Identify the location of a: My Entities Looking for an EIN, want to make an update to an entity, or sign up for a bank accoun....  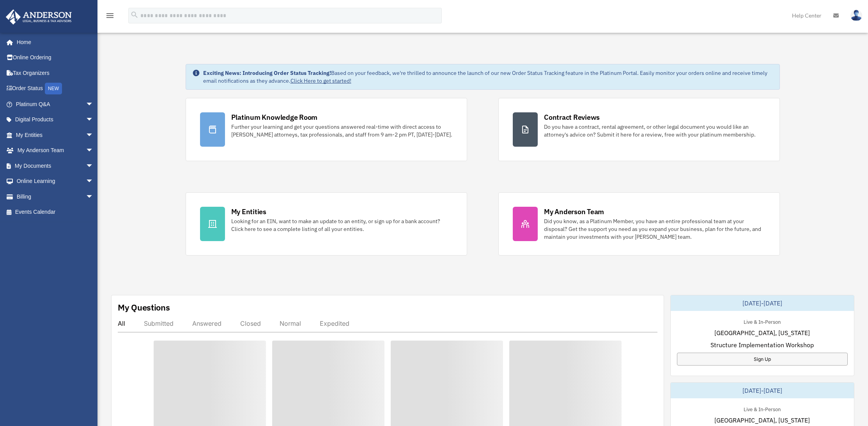
(326, 224).